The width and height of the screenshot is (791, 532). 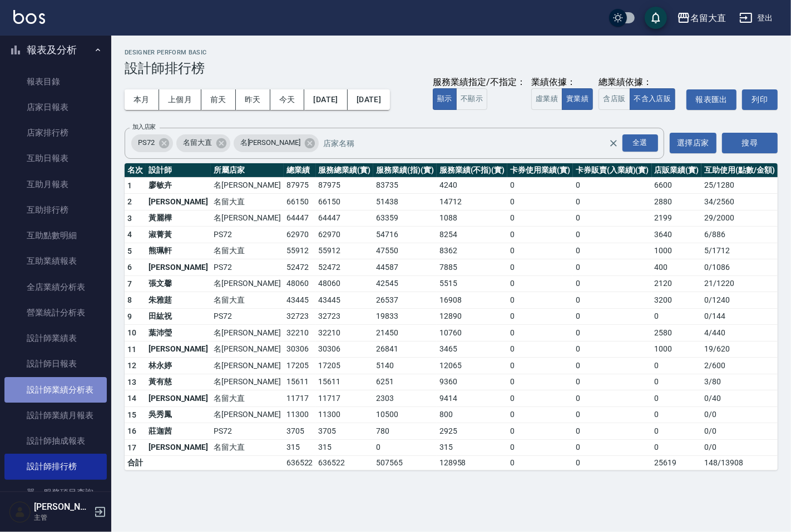 I want to click on table: a dense table, so click(x=451, y=318).